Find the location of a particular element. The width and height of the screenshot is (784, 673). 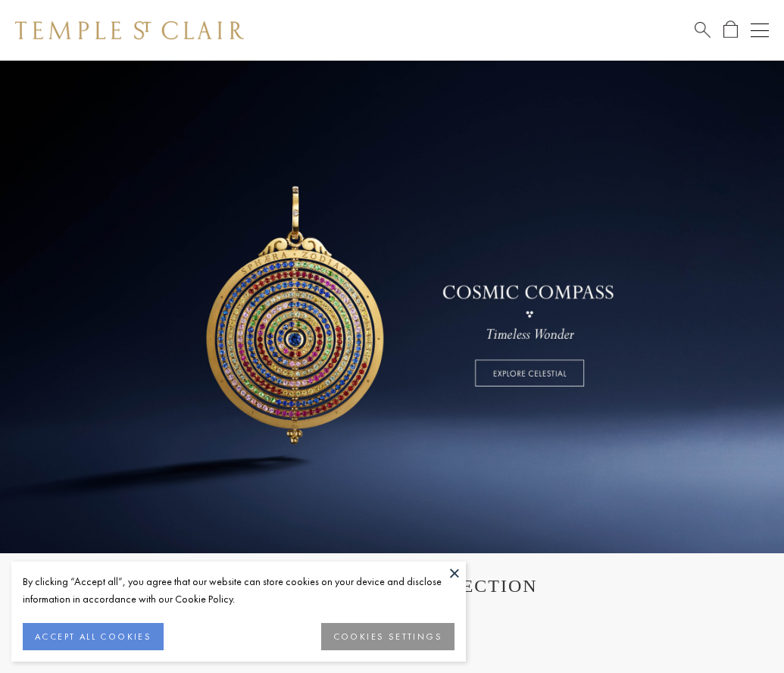

a: Open Shopping Bag is located at coordinates (730, 29).